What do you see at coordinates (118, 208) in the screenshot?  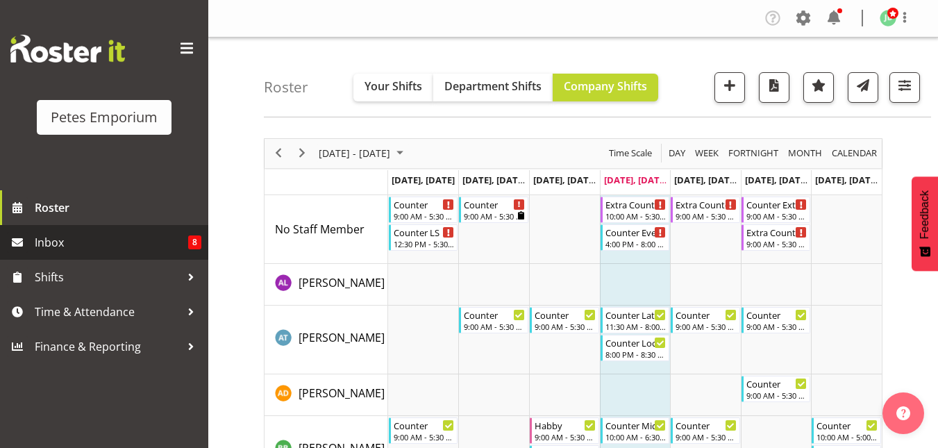 I see `span: Roster` at bounding box center [118, 208].